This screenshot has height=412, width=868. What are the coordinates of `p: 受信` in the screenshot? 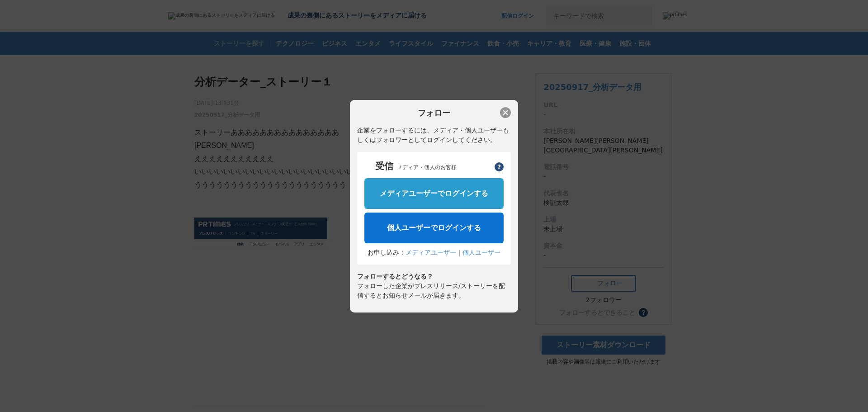 It's located at (379, 166).